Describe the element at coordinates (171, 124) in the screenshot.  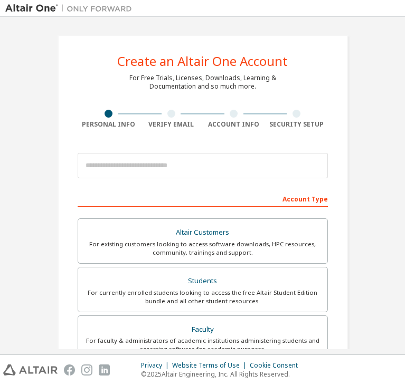
I see `div: Verify Email` at that location.